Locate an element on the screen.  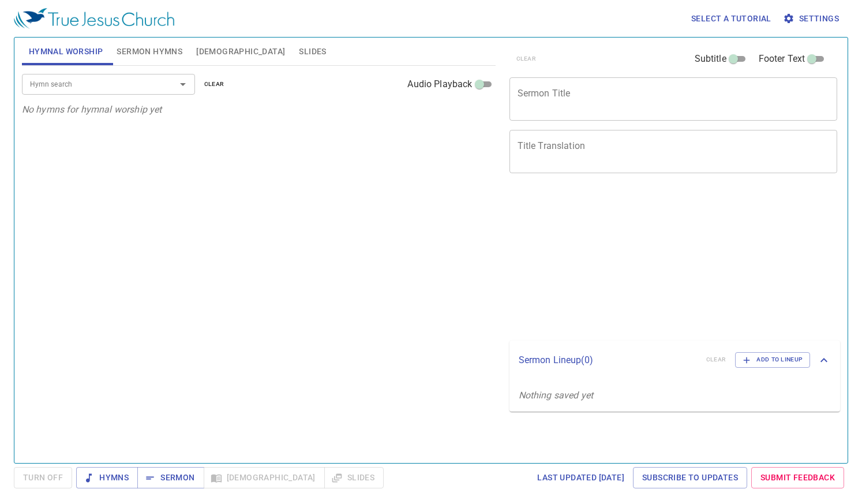
button: clear is located at coordinates (214, 84).